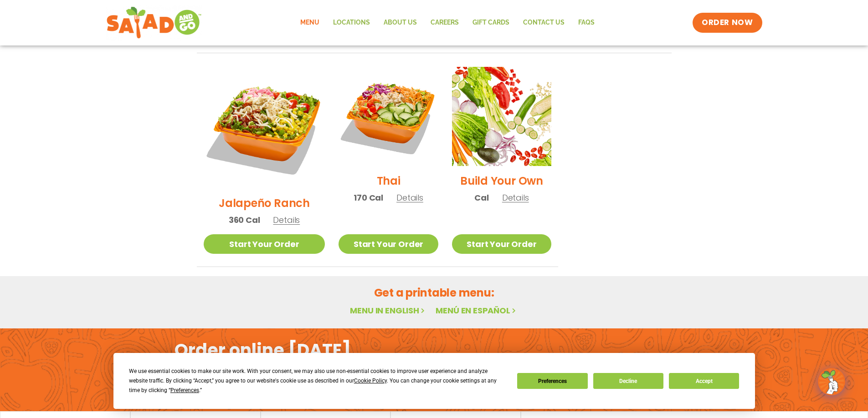 The width and height of the screenshot is (868, 418). What do you see at coordinates (371, 381) in the screenshot?
I see `span: Cookie Policy` at bounding box center [371, 381].